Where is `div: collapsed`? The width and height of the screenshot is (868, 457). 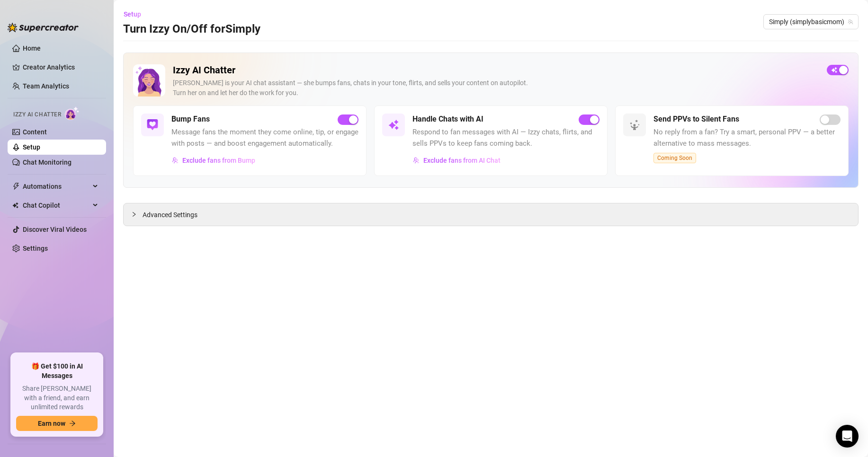 div: collapsed is located at coordinates (137, 214).